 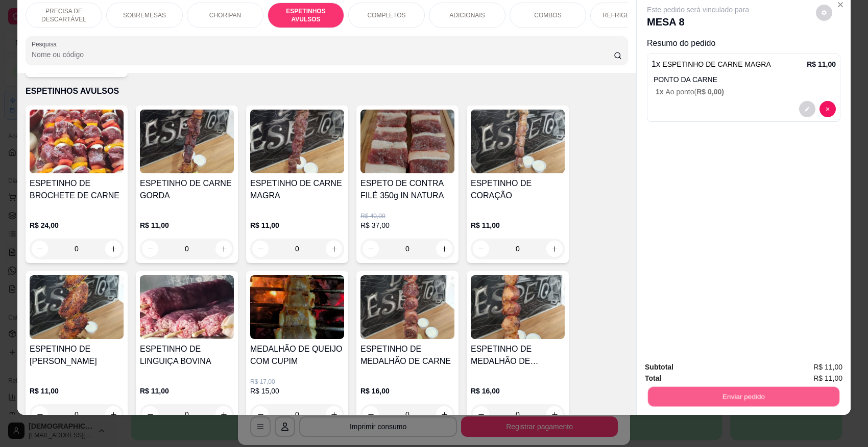 I want to click on p: Ao ponto (, so click(x=746, y=92).